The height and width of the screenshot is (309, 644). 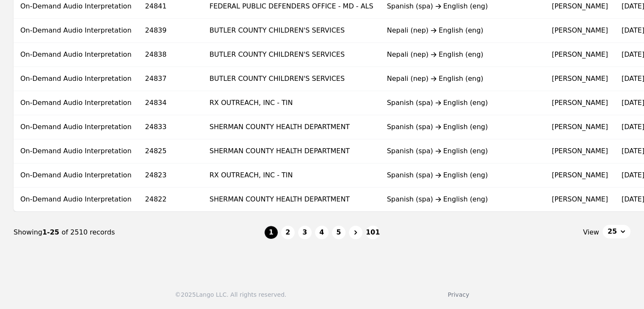 I want to click on button: 4, so click(x=322, y=232).